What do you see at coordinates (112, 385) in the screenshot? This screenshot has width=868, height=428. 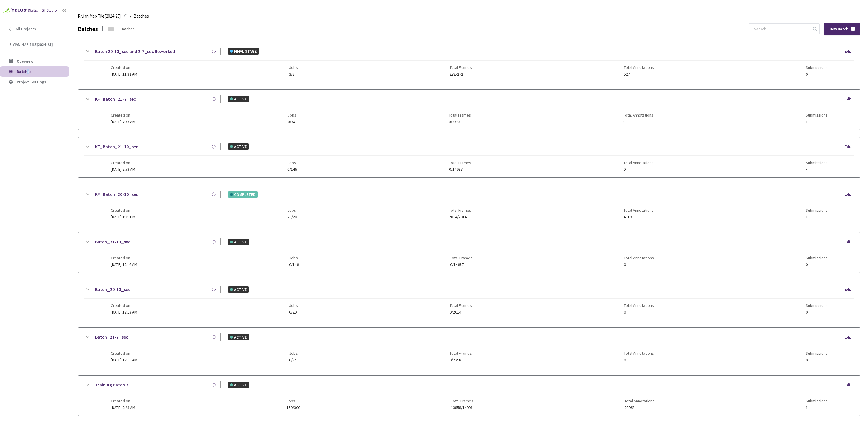 I see `a: Training Batch 2` at bounding box center [112, 385].